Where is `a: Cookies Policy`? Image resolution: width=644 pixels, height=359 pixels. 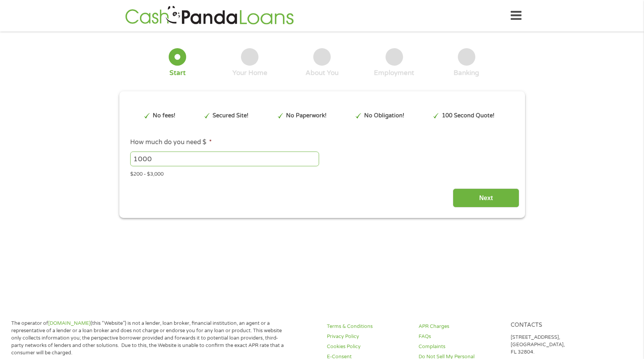
a: Cookies Policy is located at coordinates (368, 346).